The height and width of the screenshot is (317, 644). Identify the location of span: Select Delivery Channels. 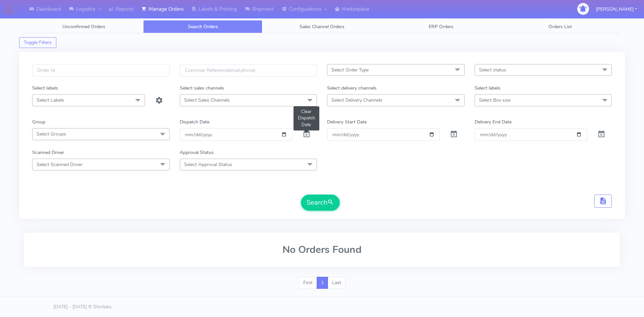
(357, 100).